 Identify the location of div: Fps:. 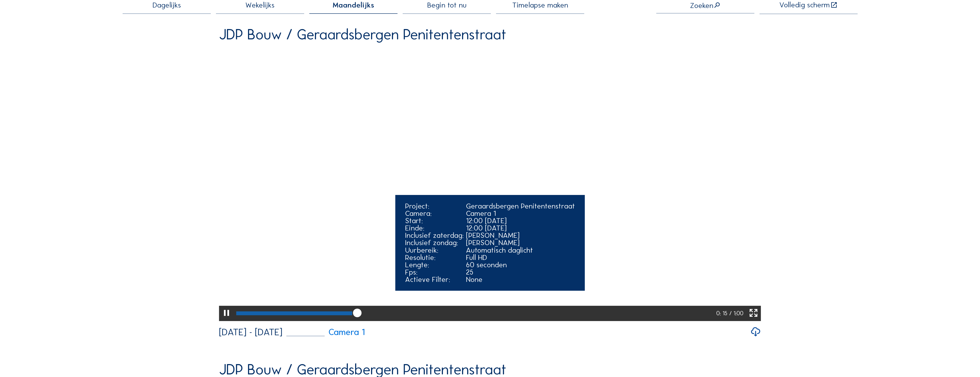
(434, 272).